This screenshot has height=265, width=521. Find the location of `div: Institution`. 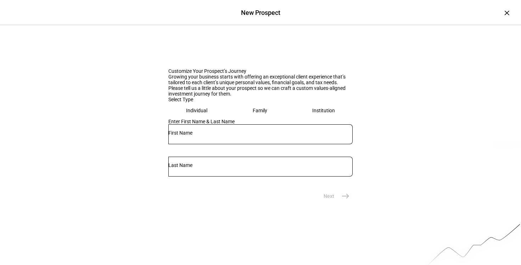

div: Institution is located at coordinates (324, 110).